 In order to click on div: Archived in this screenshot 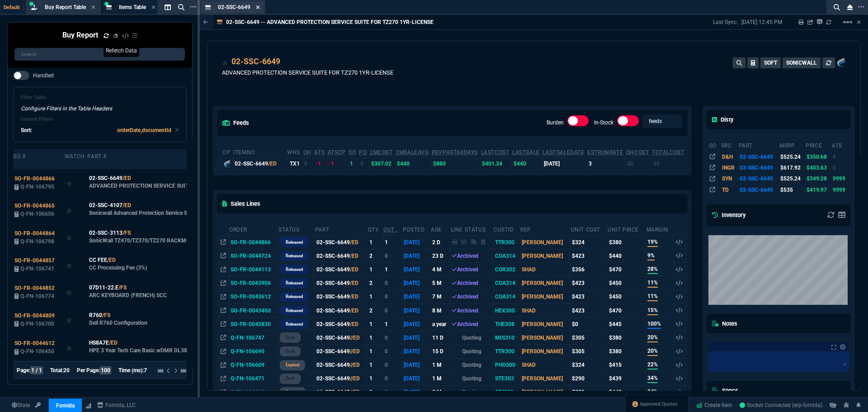, I will do `click(472, 270)`.